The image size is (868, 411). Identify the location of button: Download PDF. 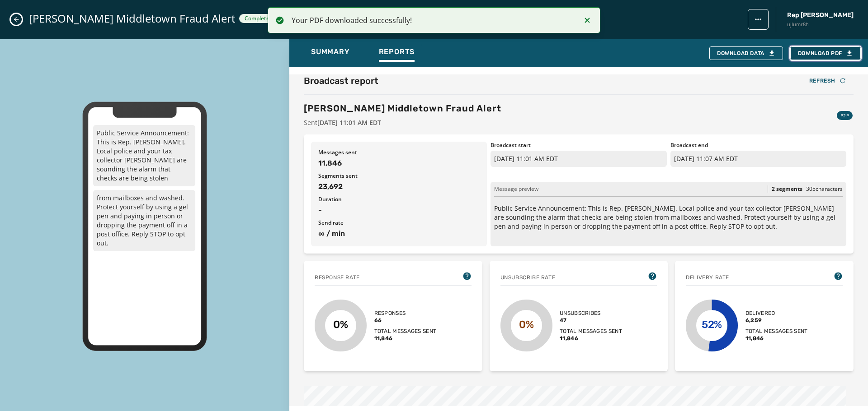
(825, 53).